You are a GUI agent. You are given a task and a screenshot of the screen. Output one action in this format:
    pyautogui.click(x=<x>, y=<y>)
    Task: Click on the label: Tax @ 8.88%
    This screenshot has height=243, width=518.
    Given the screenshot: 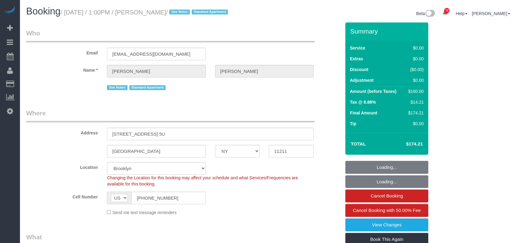 What is the action you would take?
    pyautogui.click(x=363, y=102)
    